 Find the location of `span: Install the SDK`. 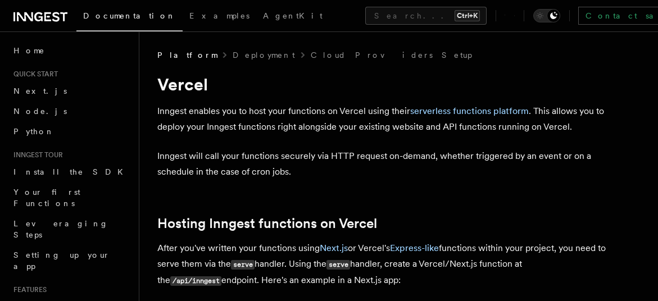

span: Install the SDK is located at coordinates (71, 172).